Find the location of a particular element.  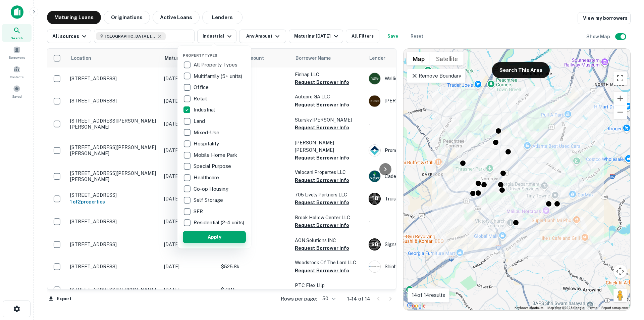

p: Retail is located at coordinates (201, 98).